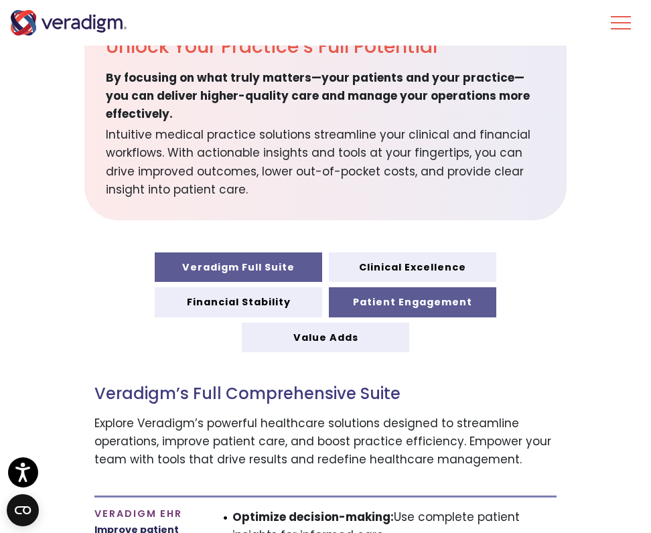 This screenshot has height=533, width=651. I want to click on a: Value Adds, so click(325, 338).